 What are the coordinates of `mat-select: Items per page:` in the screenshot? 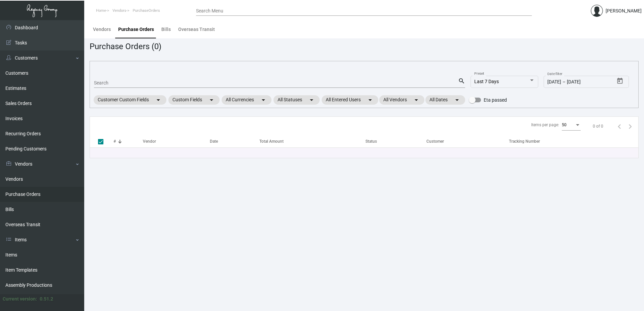 It's located at (571, 125).